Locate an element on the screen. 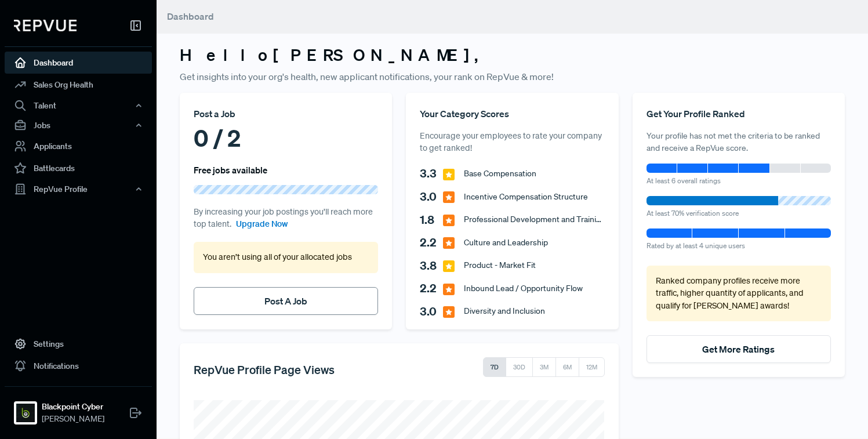 The image size is (868, 439). h5: RepVue Profile Page Views is located at coordinates (264, 370).